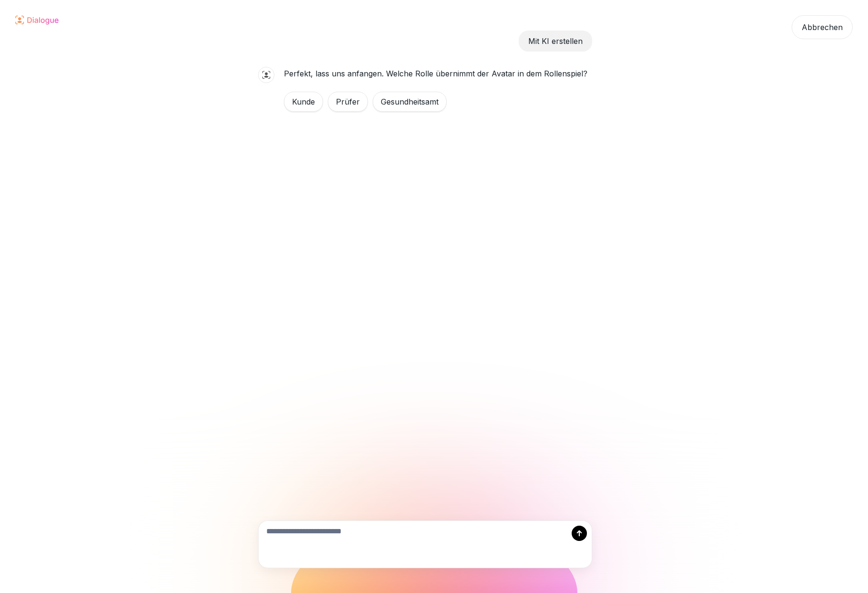 This screenshot has width=868, height=593. What do you see at coordinates (303, 101) in the screenshot?
I see `div: Kunde` at bounding box center [303, 101].